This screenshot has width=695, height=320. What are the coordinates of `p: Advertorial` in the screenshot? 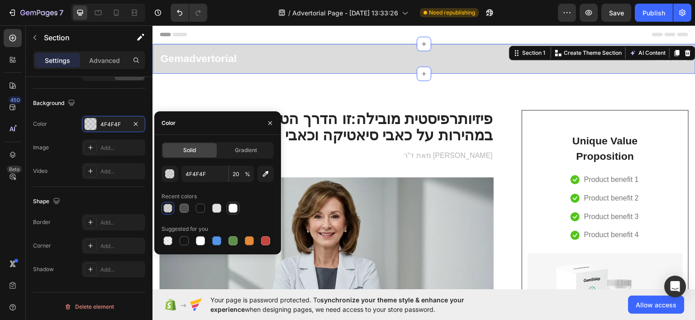 It's located at (404, 33).